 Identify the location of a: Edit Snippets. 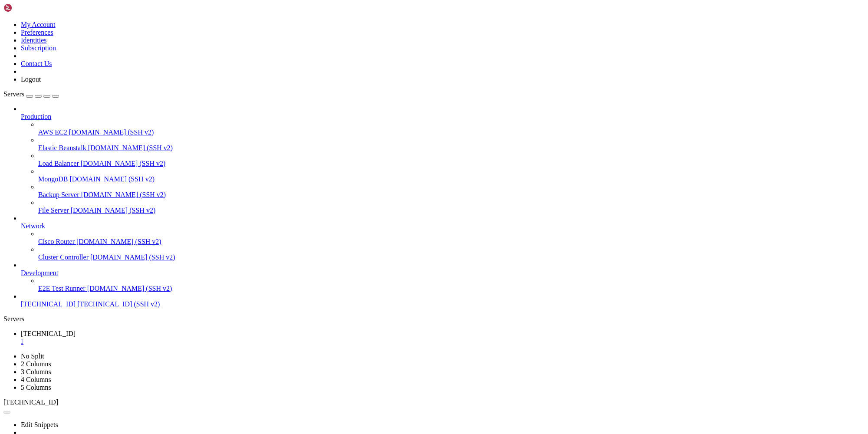
(40, 424).